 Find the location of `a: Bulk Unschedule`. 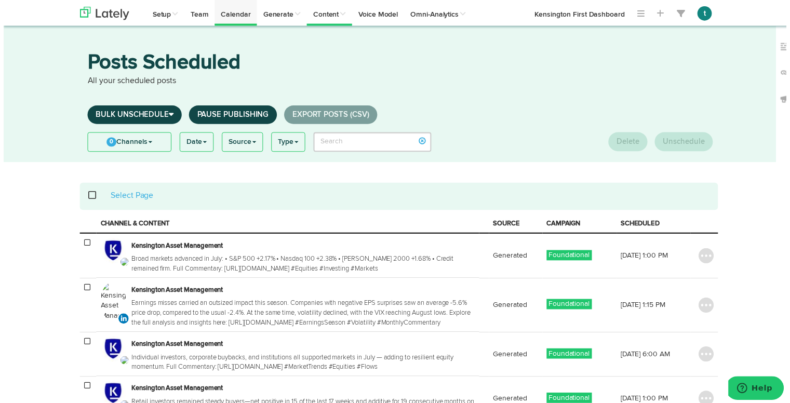

a: Bulk Unschedule is located at coordinates (132, 116).